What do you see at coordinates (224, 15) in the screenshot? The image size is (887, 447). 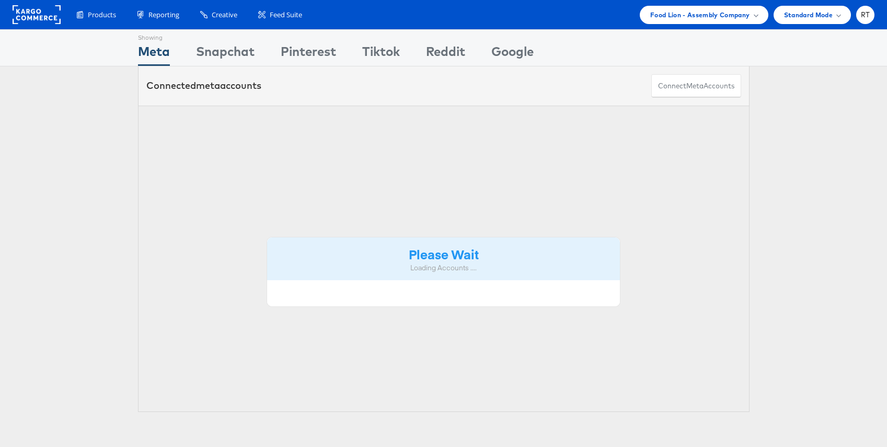 I see `span: Creative` at bounding box center [224, 15].